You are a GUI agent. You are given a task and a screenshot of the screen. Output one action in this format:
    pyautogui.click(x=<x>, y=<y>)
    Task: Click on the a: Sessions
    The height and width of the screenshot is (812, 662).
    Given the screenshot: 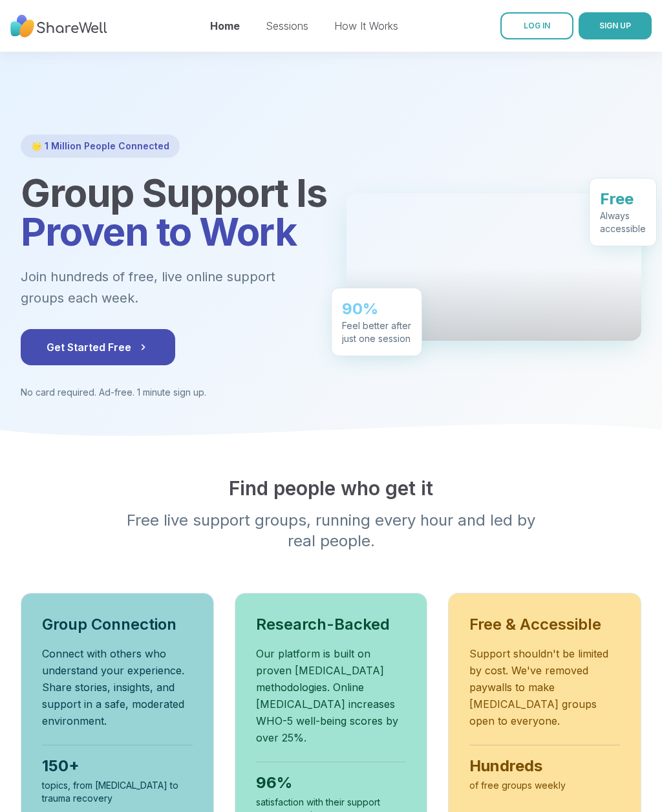 What is the action you would take?
    pyautogui.click(x=287, y=26)
    